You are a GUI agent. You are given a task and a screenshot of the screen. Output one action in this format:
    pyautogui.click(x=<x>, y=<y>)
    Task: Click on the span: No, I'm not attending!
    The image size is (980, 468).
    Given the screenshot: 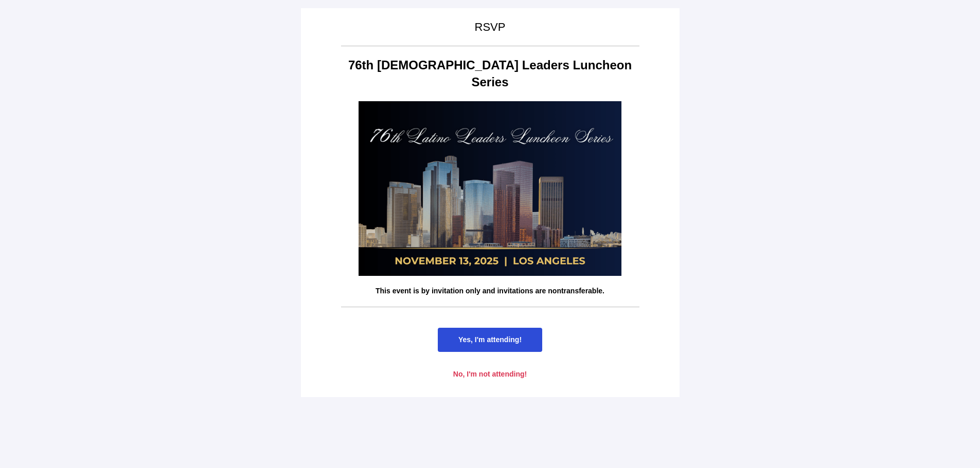 What is the action you would take?
    pyautogui.click(x=490, y=374)
    